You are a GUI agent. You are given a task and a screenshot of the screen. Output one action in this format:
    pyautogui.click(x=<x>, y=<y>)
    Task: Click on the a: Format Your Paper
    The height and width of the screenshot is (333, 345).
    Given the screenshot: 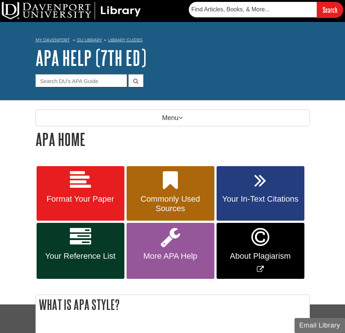 What is the action you would take?
    pyautogui.click(x=80, y=194)
    